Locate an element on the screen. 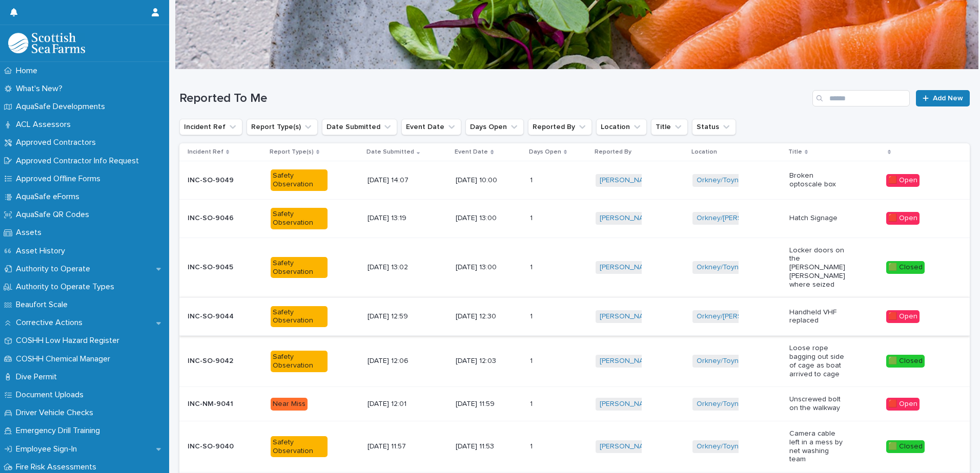  p: INC-SO-9040 is located at coordinates (212, 445).